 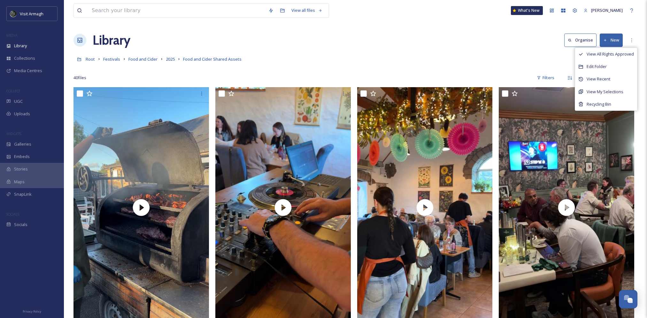 What do you see at coordinates (143, 59) in the screenshot?
I see `span: Food and Cider` at bounding box center [143, 59].